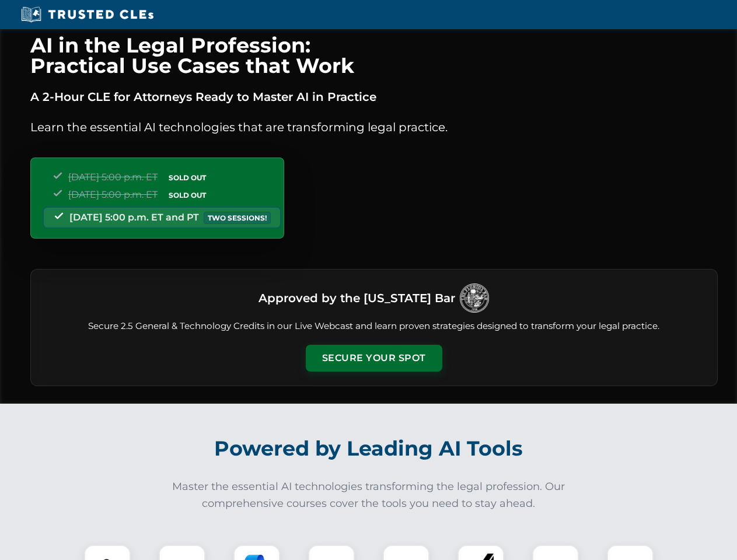 The width and height of the screenshot is (737, 560). What do you see at coordinates (369, 495) in the screenshot?
I see `p: Master the essential AI technologies transforming the legal profession. Our comprehensive courses...` at bounding box center [369, 495].